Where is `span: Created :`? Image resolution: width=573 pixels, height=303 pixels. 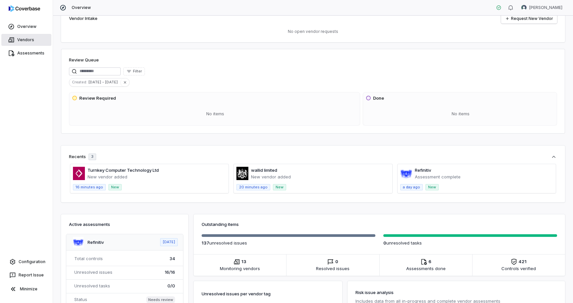
span: Created : is located at coordinates (79, 82).